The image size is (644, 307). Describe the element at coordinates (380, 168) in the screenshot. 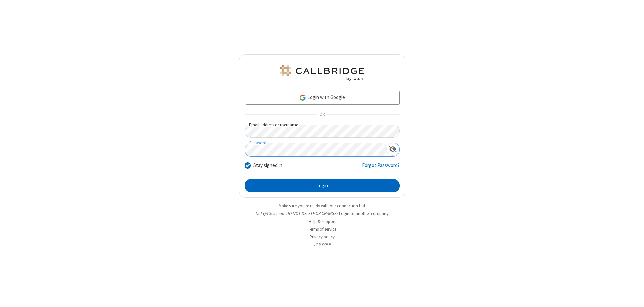

I see `a: Forgot Password?` at that location.